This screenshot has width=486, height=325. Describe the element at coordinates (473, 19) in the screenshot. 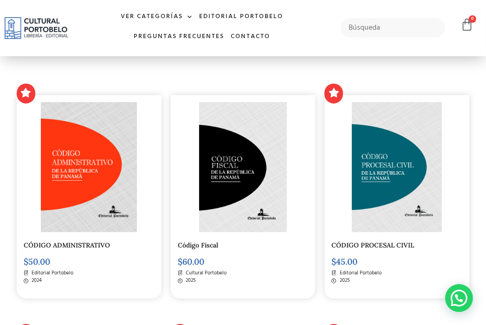

I see `span: 0` at that location.